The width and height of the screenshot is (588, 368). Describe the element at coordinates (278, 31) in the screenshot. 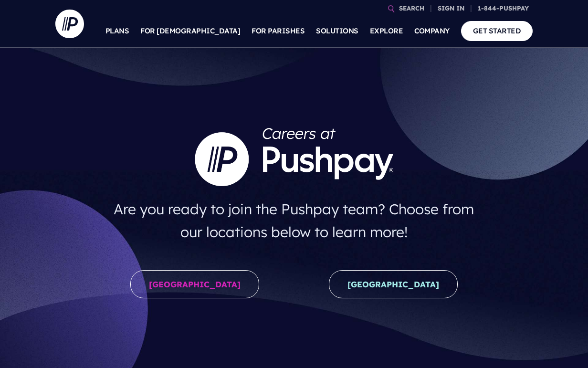

I see `a: FOR PARISHES` at that location.